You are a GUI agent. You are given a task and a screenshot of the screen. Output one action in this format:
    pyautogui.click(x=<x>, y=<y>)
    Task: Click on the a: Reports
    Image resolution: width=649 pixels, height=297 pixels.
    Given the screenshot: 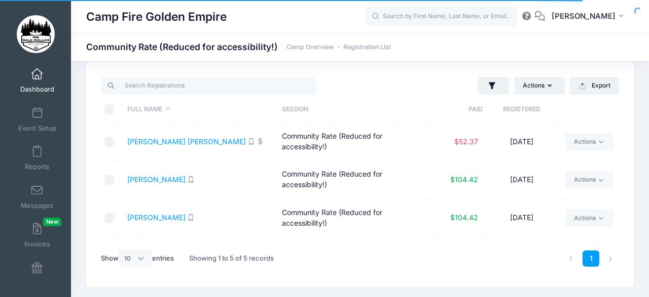 What is the action you would take?
    pyautogui.click(x=37, y=158)
    